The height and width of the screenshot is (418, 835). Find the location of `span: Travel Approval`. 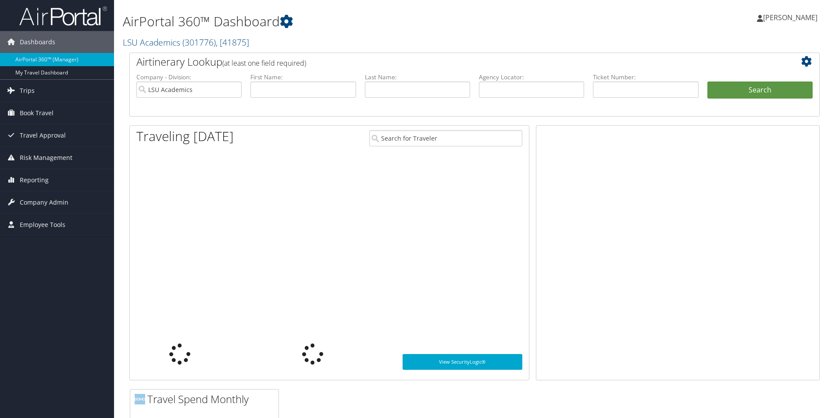

span: Travel Approval is located at coordinates (43, 135).